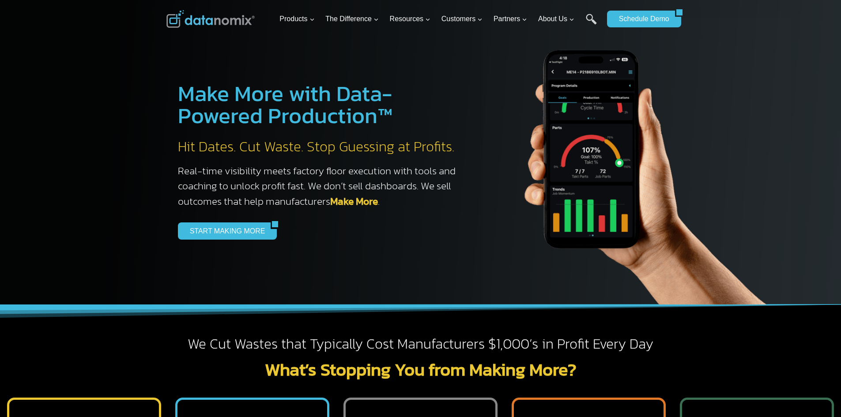 This screenshot has width=841, height=417. I want to click on span: Partners, so click(510, 19).